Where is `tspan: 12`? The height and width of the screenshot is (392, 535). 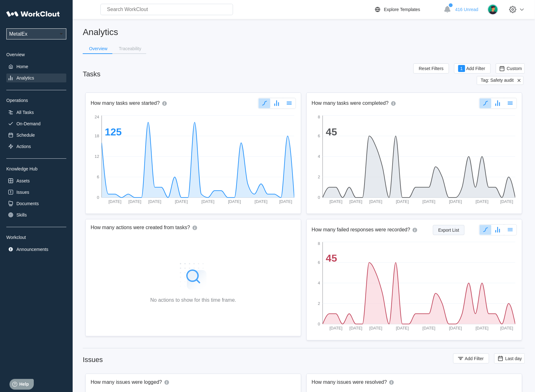 tspan: 12 is located at coordinates (97, 156).